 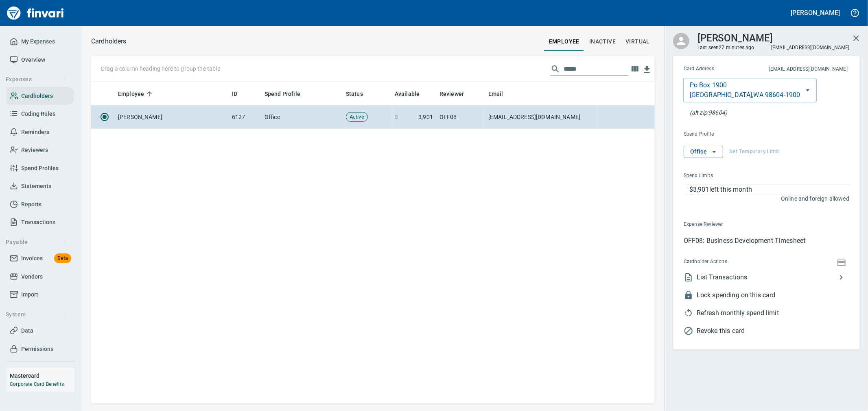 I want to click on a: Corporate Card Benefits, so click(x=36, y=384).